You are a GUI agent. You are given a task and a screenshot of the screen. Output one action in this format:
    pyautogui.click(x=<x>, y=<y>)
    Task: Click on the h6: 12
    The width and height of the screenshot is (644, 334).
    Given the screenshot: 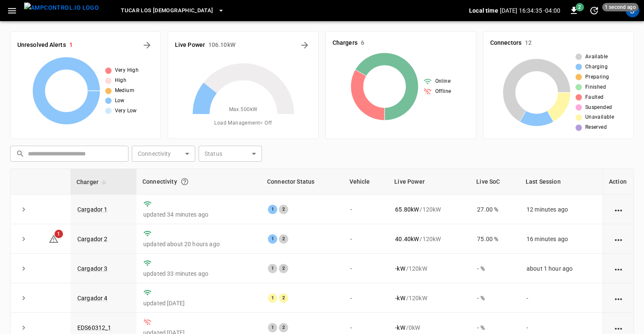 What is the action you would take?
    pyautogui.click(x=529, y=43)
    